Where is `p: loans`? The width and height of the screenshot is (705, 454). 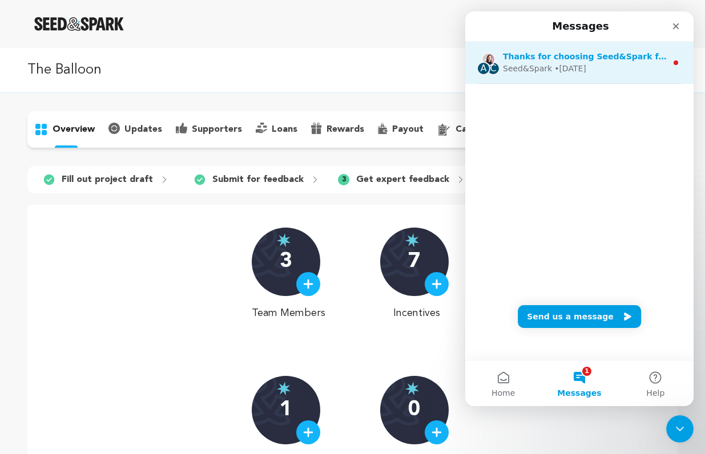
p: loans is located at coordinates (284, 130).